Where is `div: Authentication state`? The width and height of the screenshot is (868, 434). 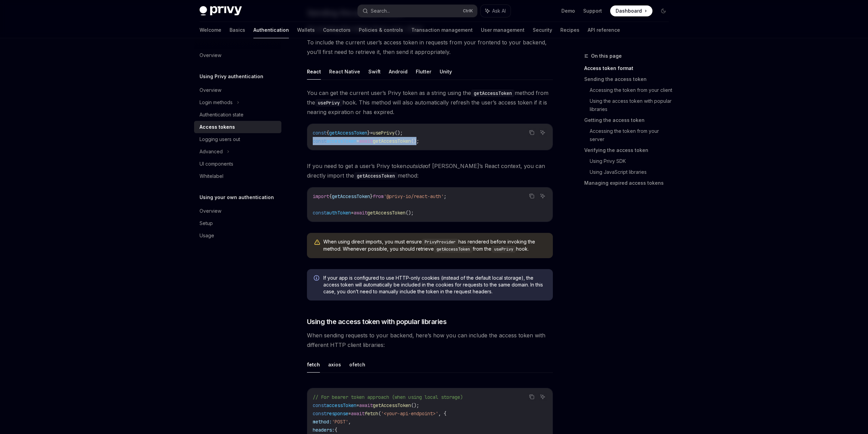 div: Authentication state is located at coordinates (221, 115).